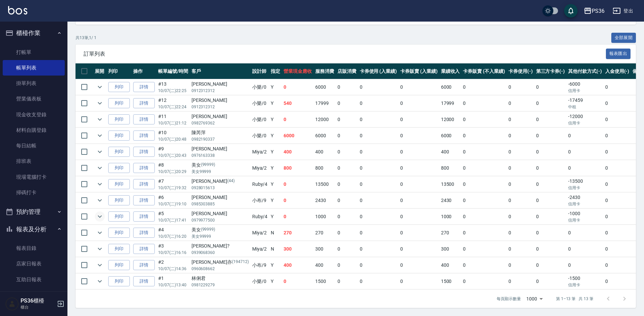 Image resolution: width=644 pixels, height=316 pixels. Describe the element at coordinates (173, 136) in the screenshot. I see `td: #10` at that location.